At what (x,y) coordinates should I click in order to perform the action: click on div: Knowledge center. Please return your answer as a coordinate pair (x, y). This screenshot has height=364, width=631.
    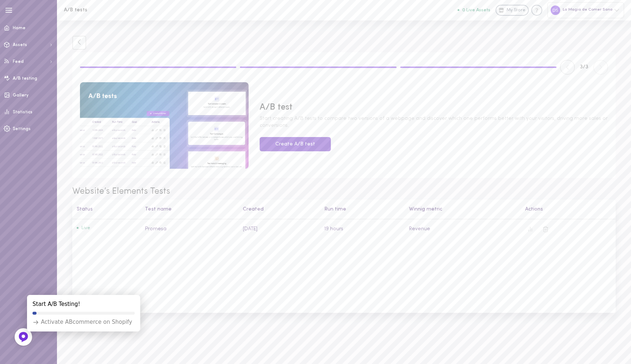
    Looking at the image, I should click on (537, 10).